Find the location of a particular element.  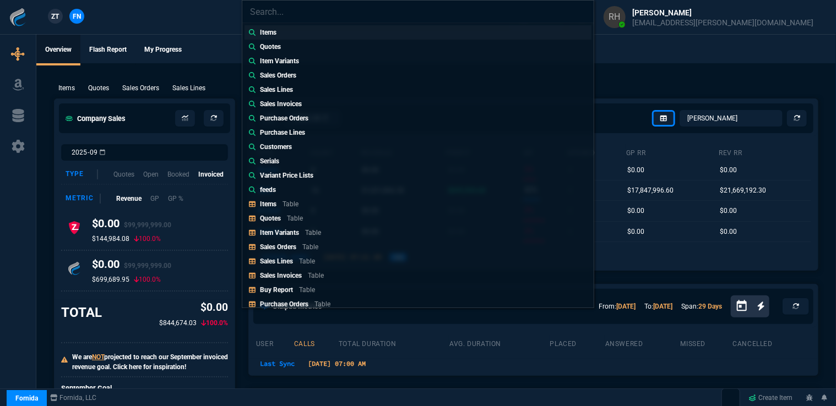

a: Create Item is located at coordinates (771, 398).